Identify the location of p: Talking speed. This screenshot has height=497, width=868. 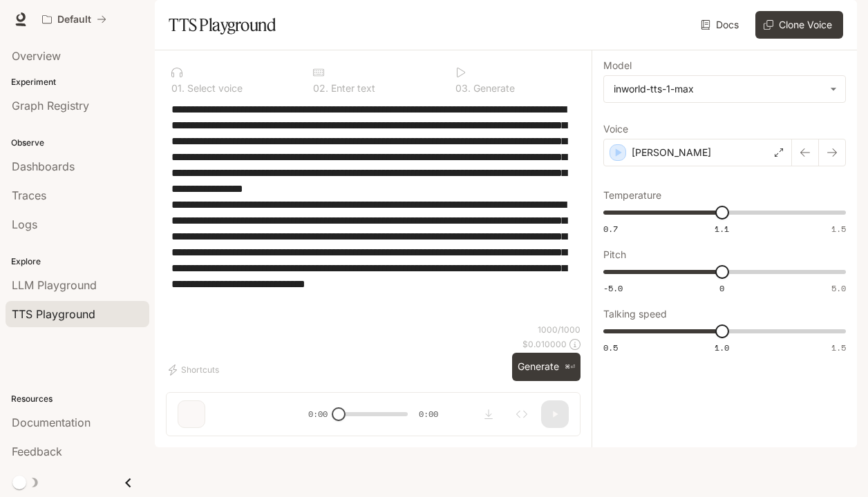
(635, 314).